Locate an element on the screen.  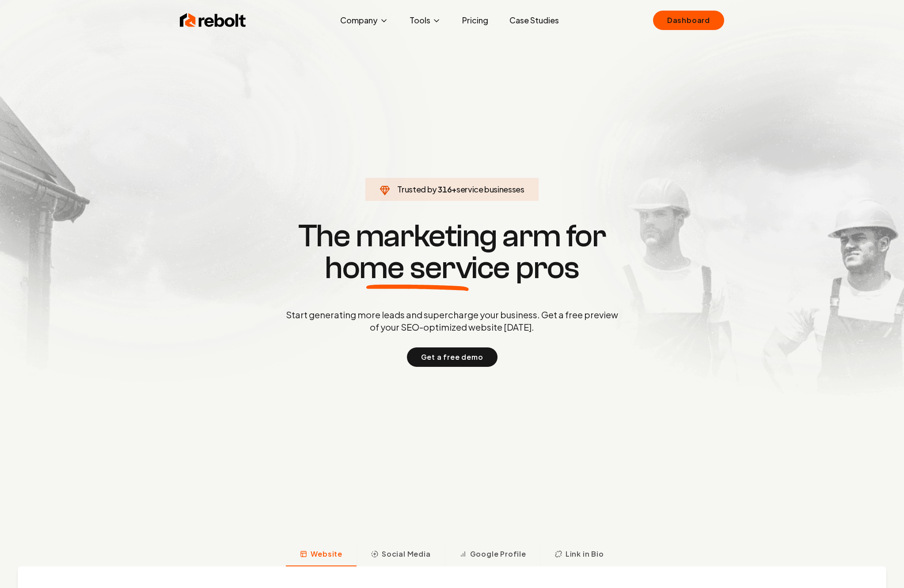
span: Link in Bio is located at coordinates (585, 554).